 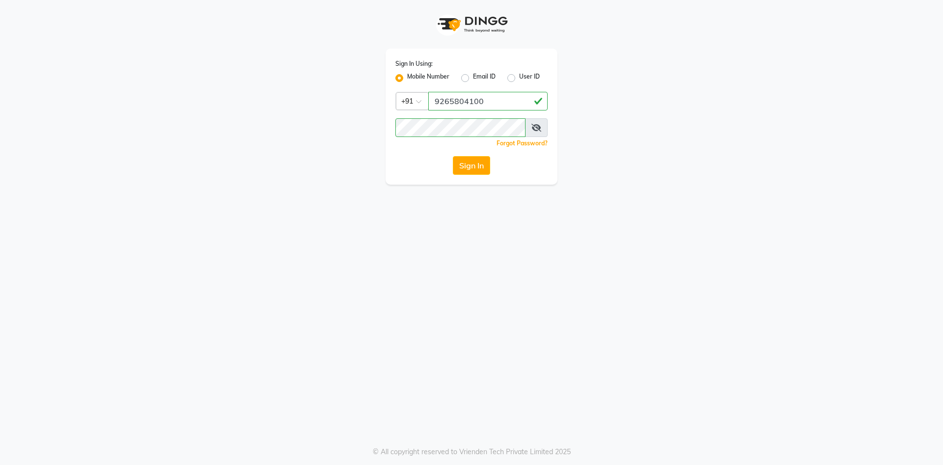 I want to click on label: User ID, so click(x=529, y=78).